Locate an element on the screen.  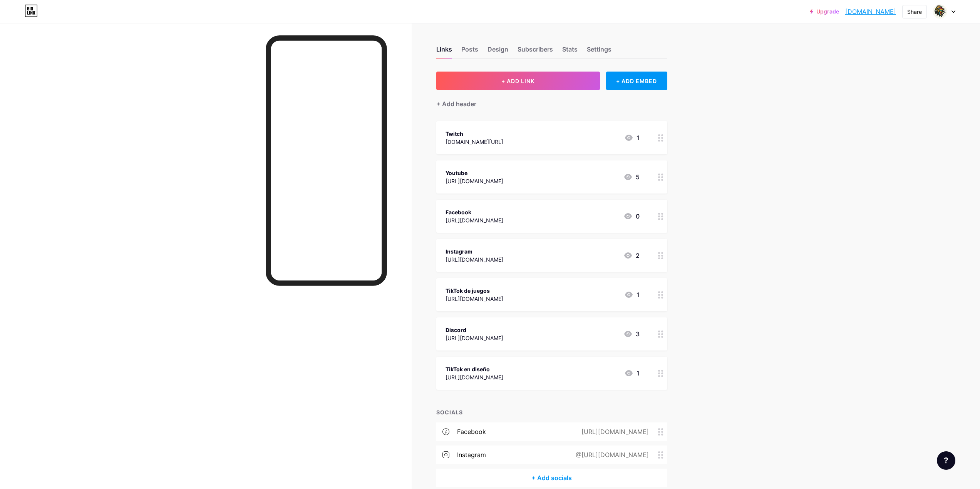
div: Discord is located at coordinates (474, 330).